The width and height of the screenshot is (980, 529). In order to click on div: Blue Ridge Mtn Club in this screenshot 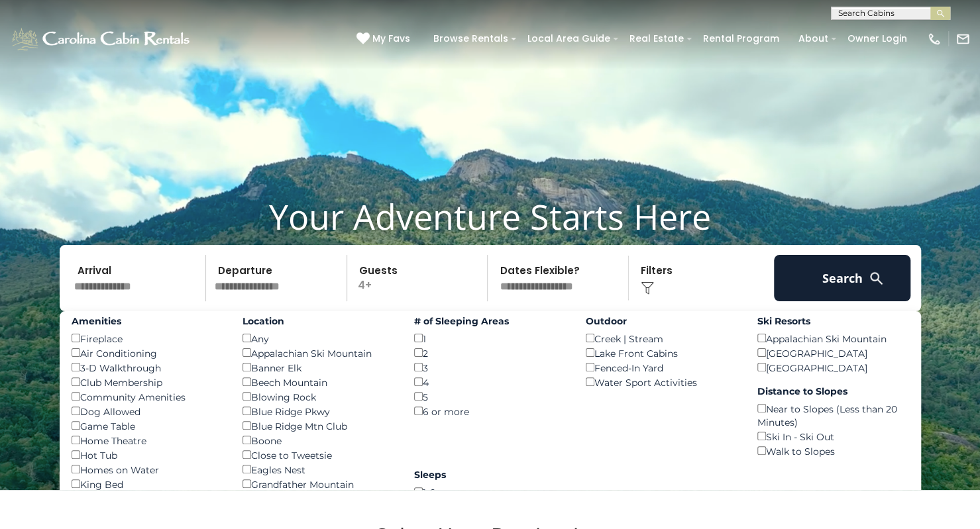, I will do `click(318, 426)`.